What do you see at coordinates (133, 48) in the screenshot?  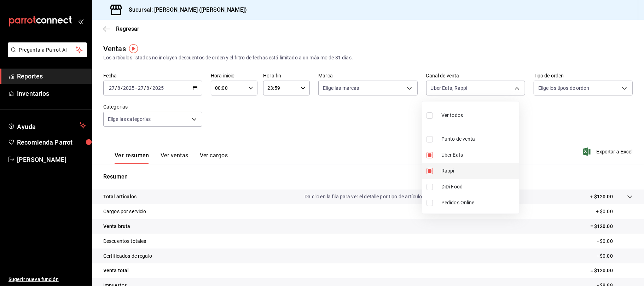 I see `img: Tooltip marker` at bounding box center [133, 48].